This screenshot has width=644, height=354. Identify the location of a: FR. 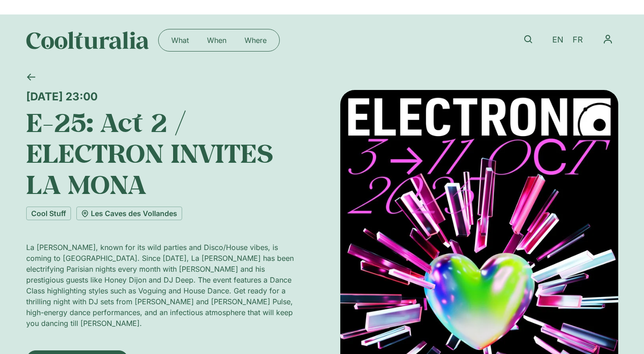
(577, 40).